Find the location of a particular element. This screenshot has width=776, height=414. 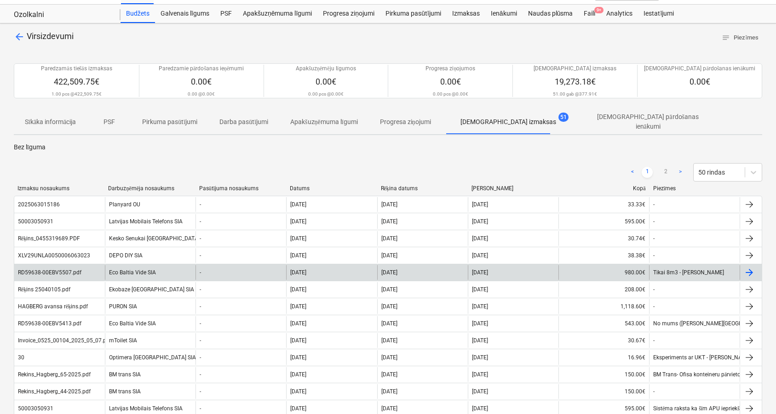

a: Analytics is located at coordinates (619, 14).